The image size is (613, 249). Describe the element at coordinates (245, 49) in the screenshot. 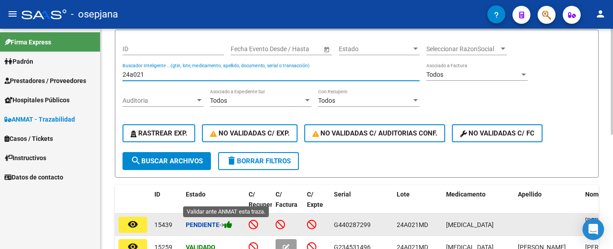

I see `input: Start date` at that location.